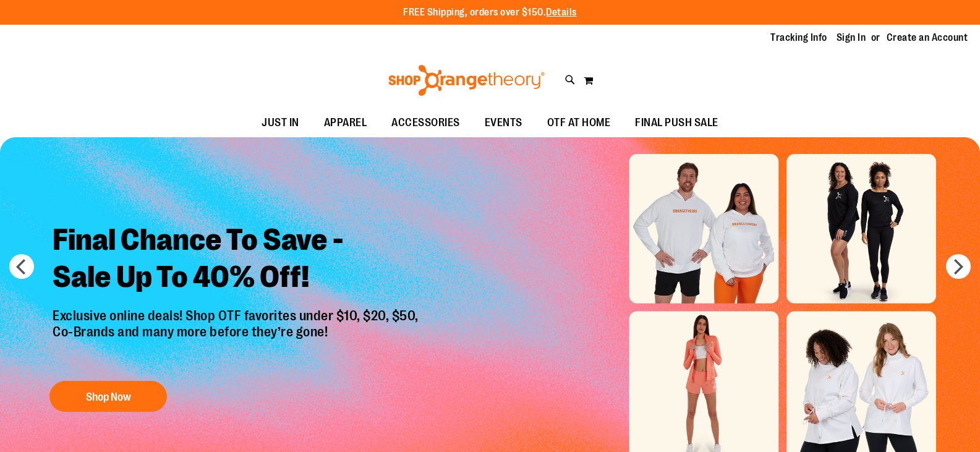 This screenshot has width=980, height=452. What do you see at coordinates (677, 123) in the screenshot?
I see `span: FINAL PUSH SALE` at bounding box center [677, 123].